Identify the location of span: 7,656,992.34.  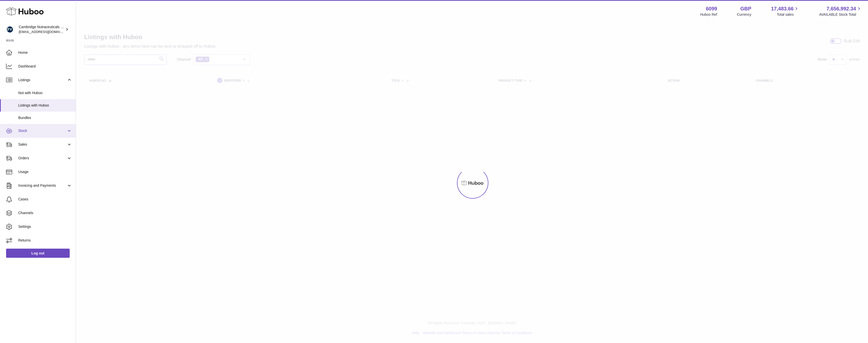
(841, 8).